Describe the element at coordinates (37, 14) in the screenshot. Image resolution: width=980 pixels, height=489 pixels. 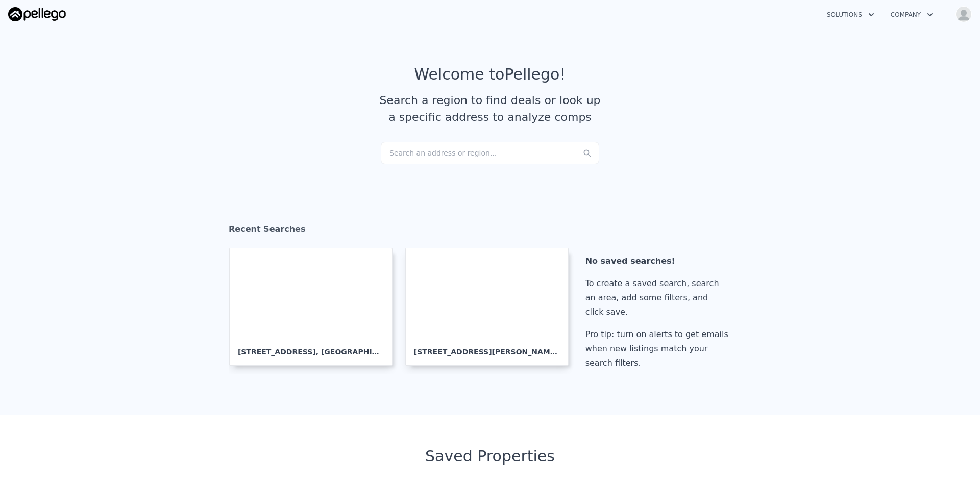
I see `img: Pellego` at that location.